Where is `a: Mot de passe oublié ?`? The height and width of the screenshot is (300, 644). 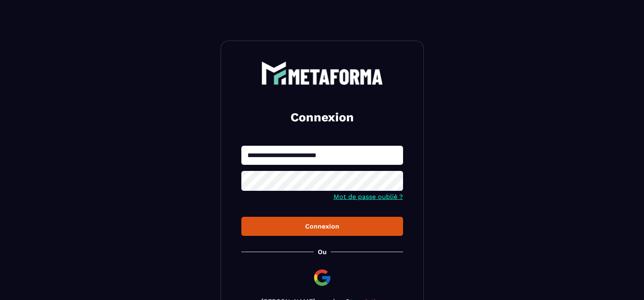 a: Mot de passe oublié ? is located at coordinates (368, 197).